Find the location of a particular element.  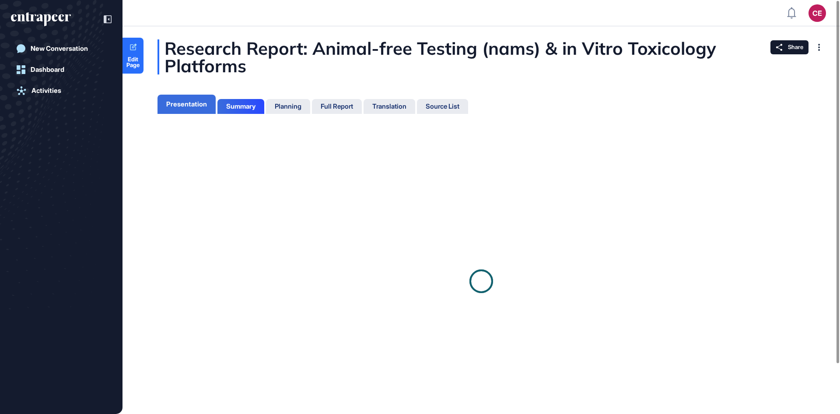

div: Research Report: Animal-free Testing (nams) & in Vitro Toxicology Platforms is located at coordinates (482, 57).